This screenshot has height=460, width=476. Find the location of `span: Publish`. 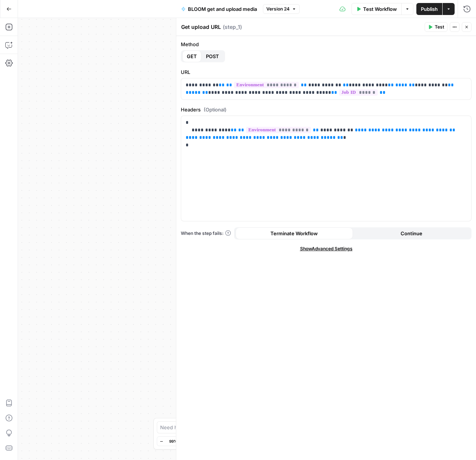

span: Publish is located at coordinates (429, 9).